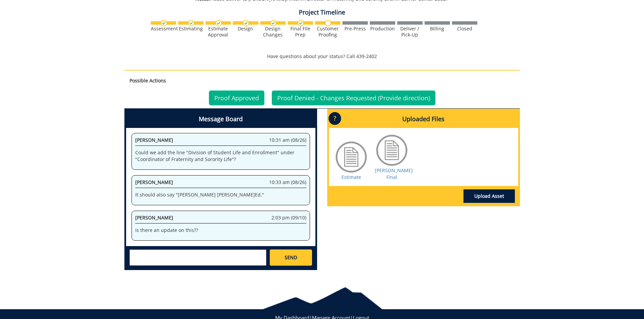  What do you see at coordinates (327, 32) in the screenshot?
I see `div: Customer Proofing` at bounding box center [327, 32].